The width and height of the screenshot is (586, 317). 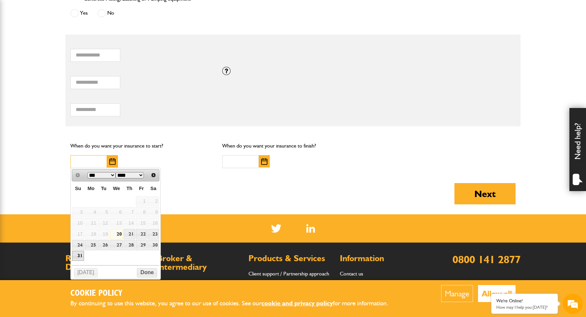 I want to click on a: 23, so click(x=153, y=234).